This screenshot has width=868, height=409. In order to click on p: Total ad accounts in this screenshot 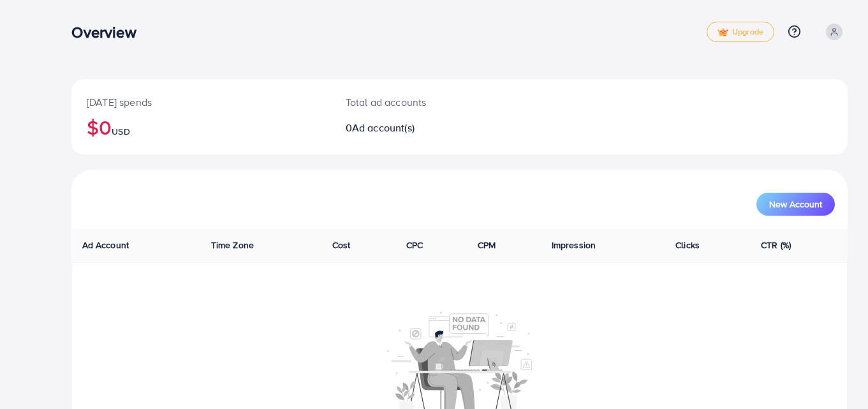, I will do `click(427, 102)`.